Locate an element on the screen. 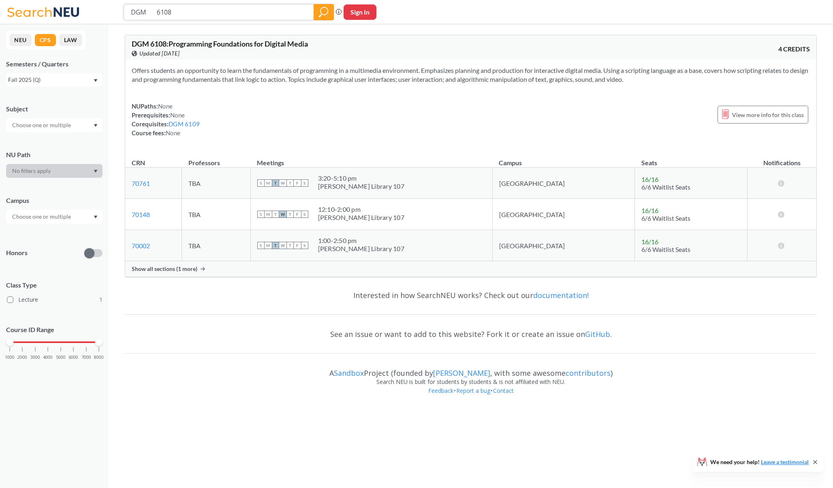 This screenshot has width=833, height=488. span: 7000 is located at coordinates (86, 357).